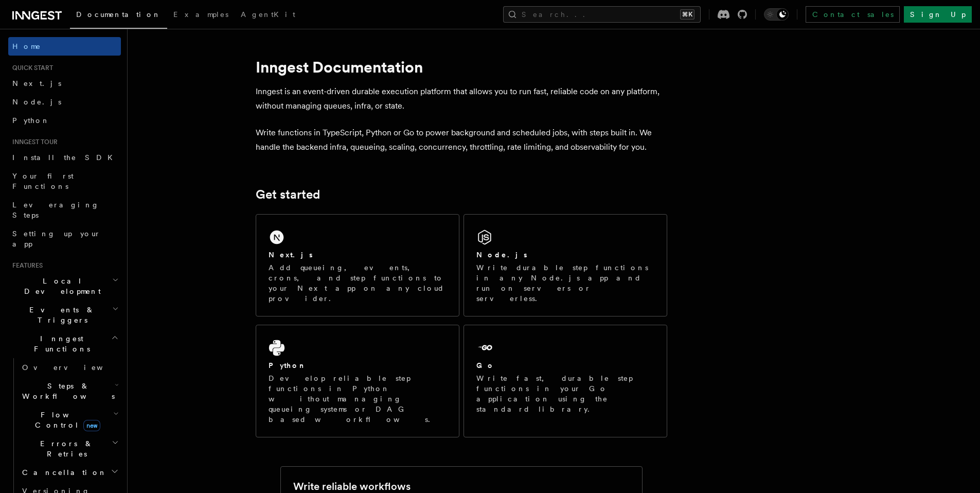 This screenshot has height=493, width=980. Describe the element at coordinates (64, 344) in the screenshot. I see `button: Inngest Functions` at that location.